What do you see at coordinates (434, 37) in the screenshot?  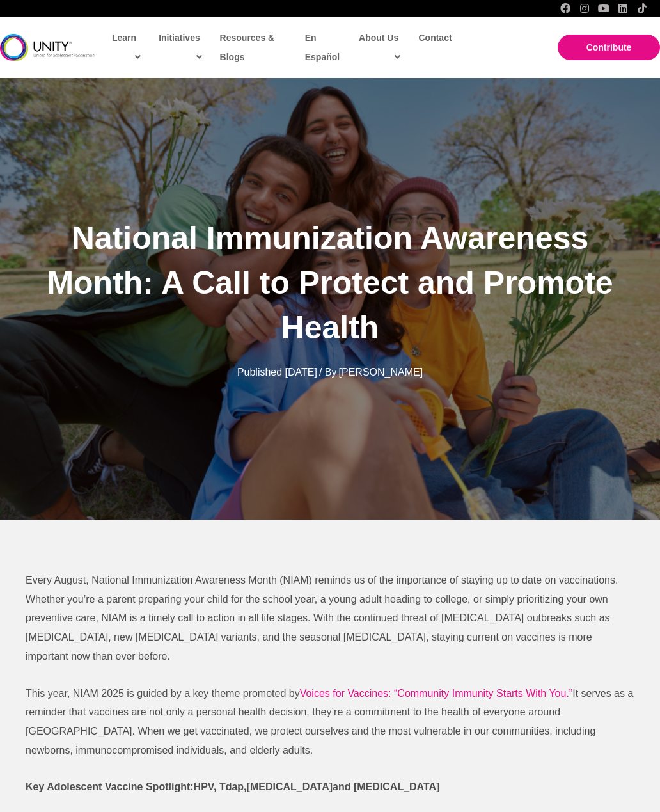 I see `a: Contact` at bounding box center [434, 37].